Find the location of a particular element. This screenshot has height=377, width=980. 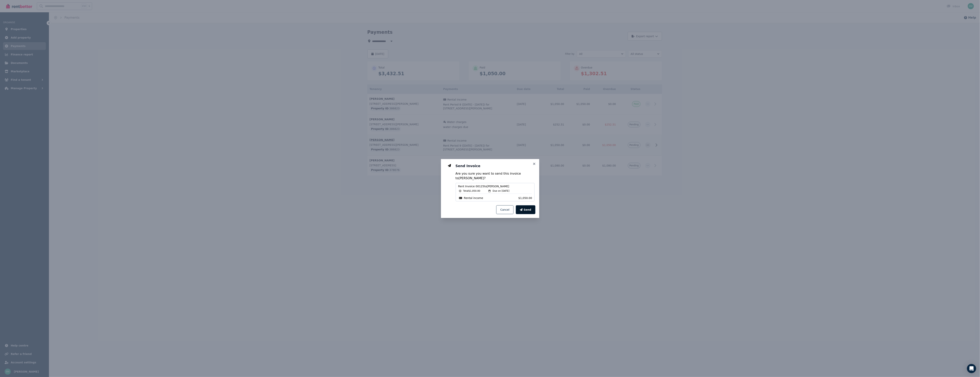

span: Rental income is located at coordinates (473, 198).